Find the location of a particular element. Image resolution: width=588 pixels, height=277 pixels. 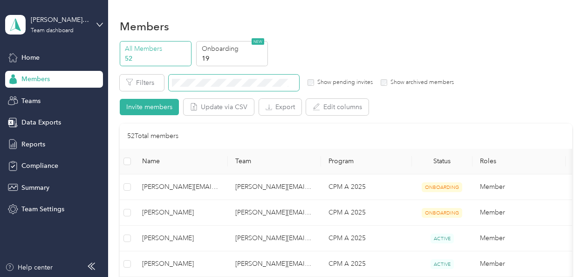

p: 52 Total members is located at coordinates (153, 136).